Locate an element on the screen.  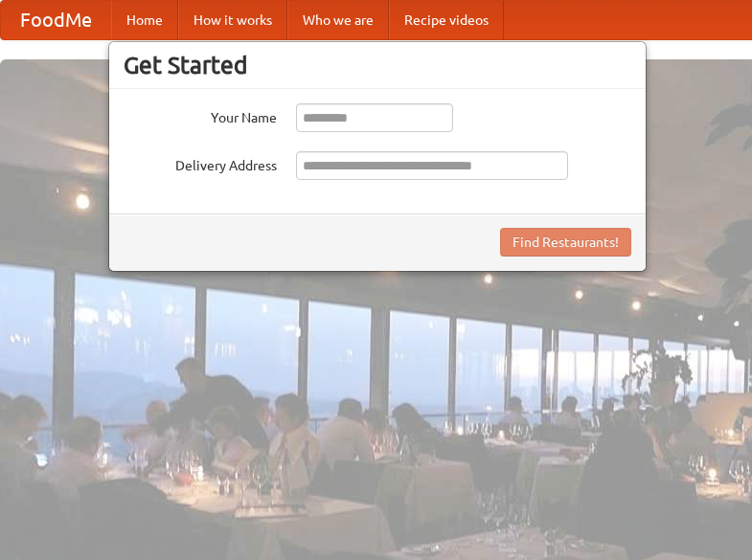
h3: Get Started is located at coordinates (377, 65).